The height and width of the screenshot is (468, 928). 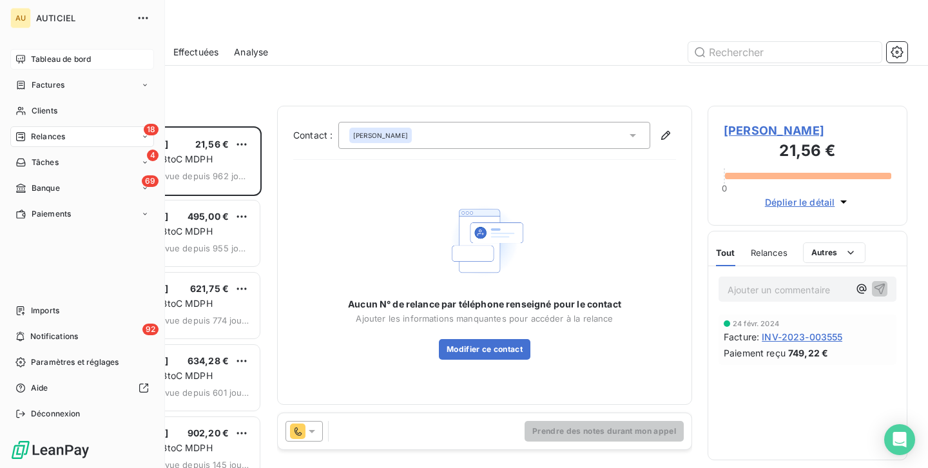 What do you see at coordinates (316, 135) in the screenshot?
I see `label: Contact :` at bounding box center [316, 135].